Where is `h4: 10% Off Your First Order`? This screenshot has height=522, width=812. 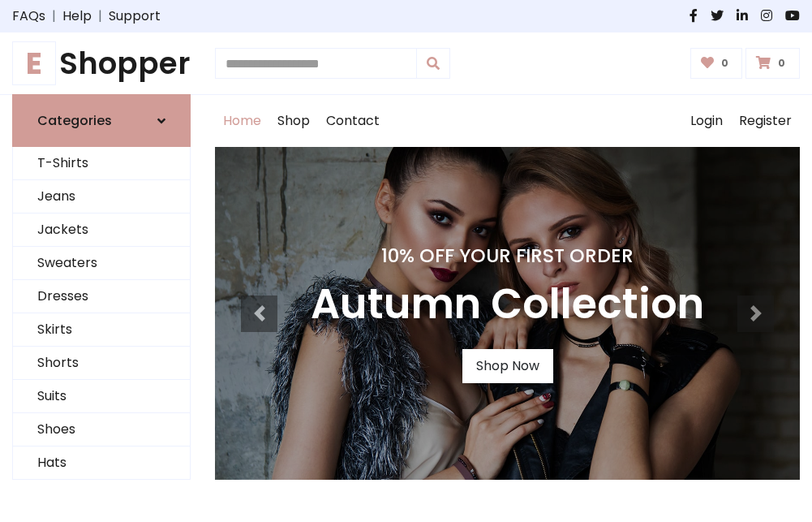 h4: 10% Off Your First Order is located at coordinates (507, 256).